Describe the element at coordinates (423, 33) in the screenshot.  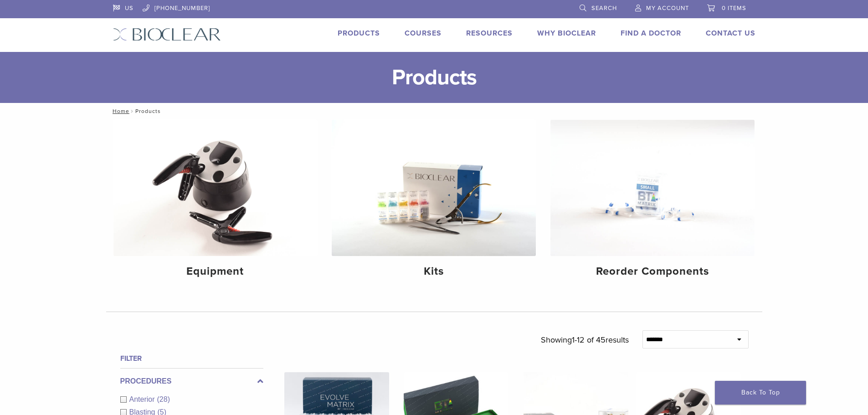
I see `a: Courses` at that location.